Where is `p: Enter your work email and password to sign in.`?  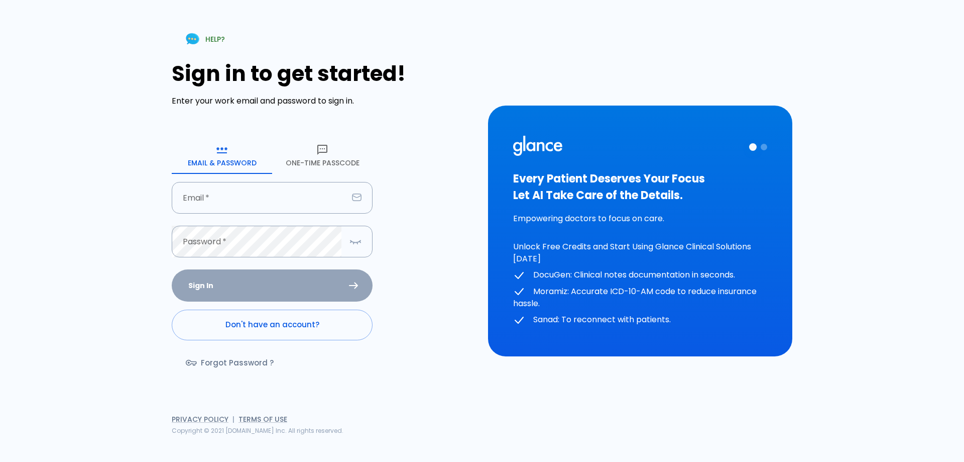
p: Enter your work email and password to sign in. is located at coordinates (324, 101).